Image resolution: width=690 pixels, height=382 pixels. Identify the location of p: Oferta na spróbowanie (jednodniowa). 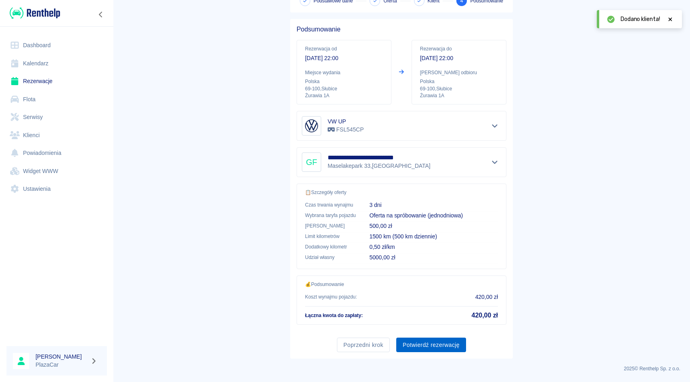
(433, 215).